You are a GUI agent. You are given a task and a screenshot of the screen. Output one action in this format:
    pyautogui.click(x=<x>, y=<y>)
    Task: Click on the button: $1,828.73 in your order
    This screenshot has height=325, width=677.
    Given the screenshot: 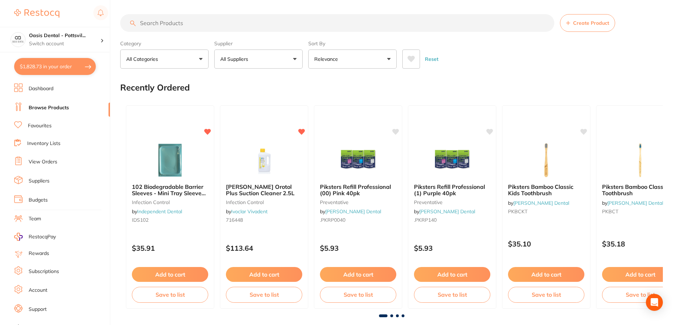 What is the action you would take?
    pyautogui.click(x=55, y=66)
    